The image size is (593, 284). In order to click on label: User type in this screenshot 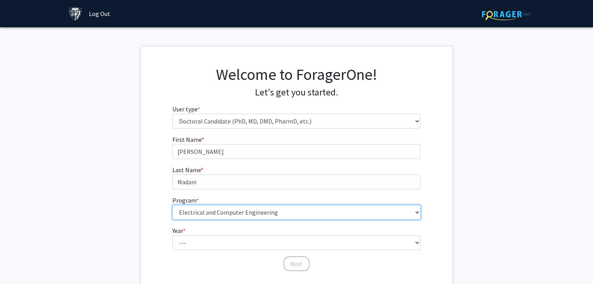, I will do `click(186, 109)`.